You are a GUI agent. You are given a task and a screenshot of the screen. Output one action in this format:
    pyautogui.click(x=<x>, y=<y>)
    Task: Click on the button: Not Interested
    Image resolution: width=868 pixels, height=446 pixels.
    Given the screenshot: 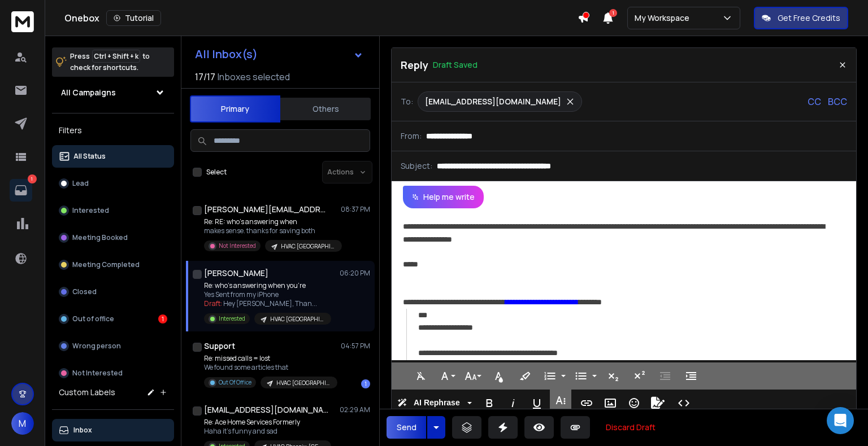 What is the action you would take?
    pyautogui.click(x=113, y=374)
    